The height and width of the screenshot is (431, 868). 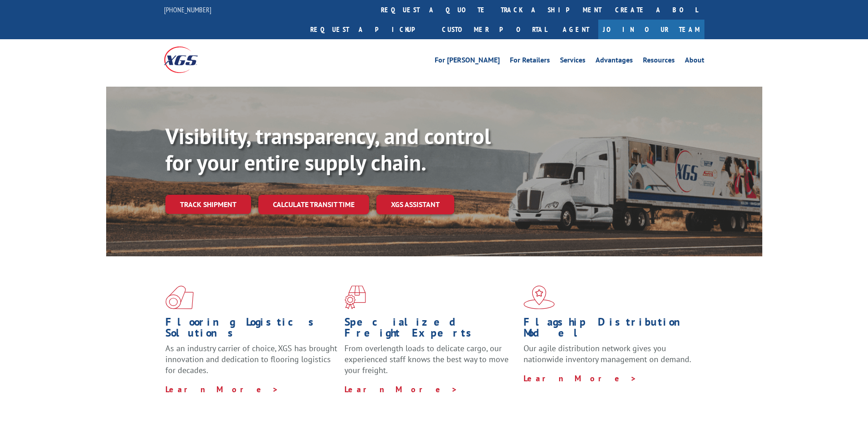 I want to click on a: Services, so click(x=573, y=61).